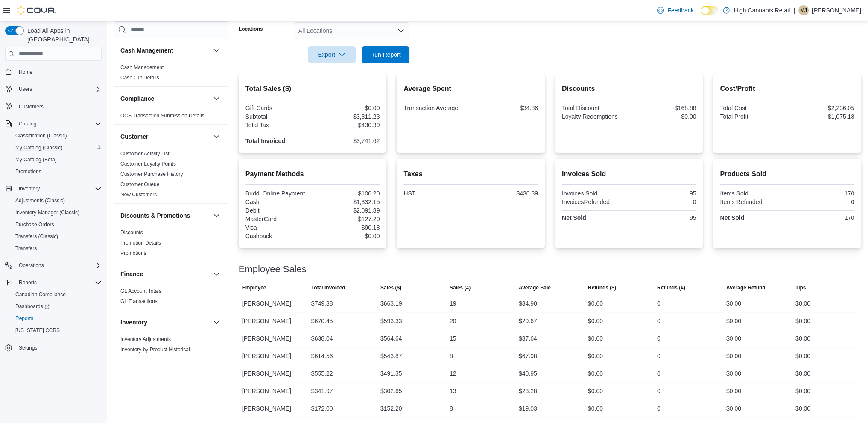 This screenshot has width=868, height=423. I want to click on div: Compliance, so click(171, 118).